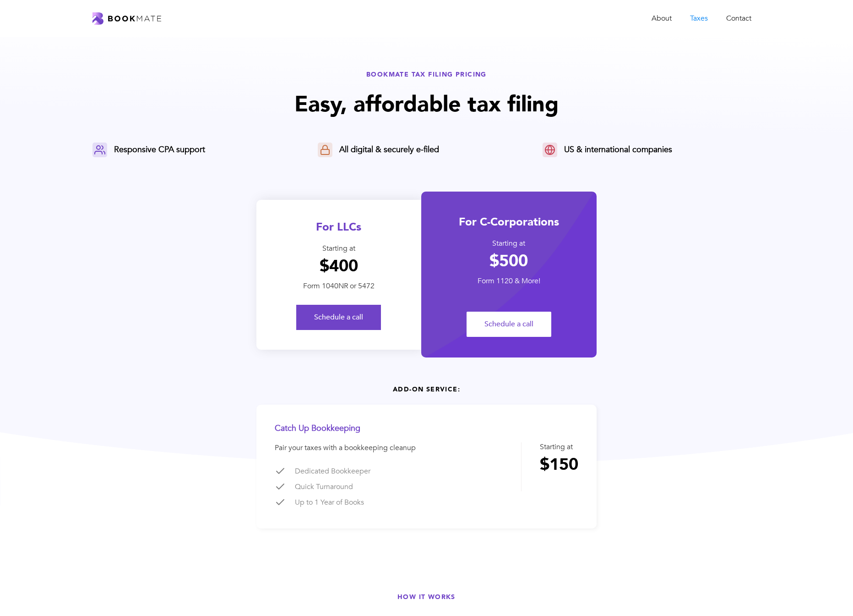 This screenshot has height=616, width=853. What do you see at coordinates (509, 222) in the screenshot?
I see `div: For C-Corporations` at bounding box center [509, 222].